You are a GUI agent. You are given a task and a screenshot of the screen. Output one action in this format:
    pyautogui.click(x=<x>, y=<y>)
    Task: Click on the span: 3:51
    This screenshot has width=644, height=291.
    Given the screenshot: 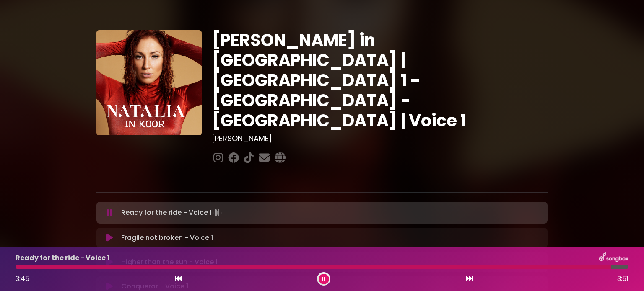 What is the action you would take?
    pyautogui.click(x=623, y=279)
    